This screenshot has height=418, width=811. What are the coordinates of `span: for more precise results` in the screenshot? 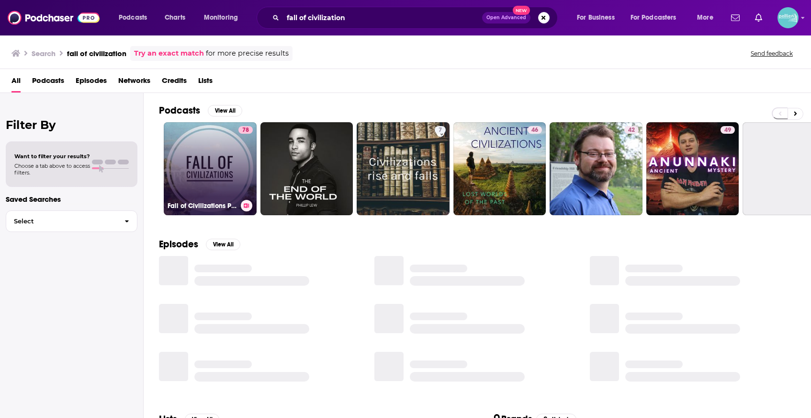 It's located at (247, 53).